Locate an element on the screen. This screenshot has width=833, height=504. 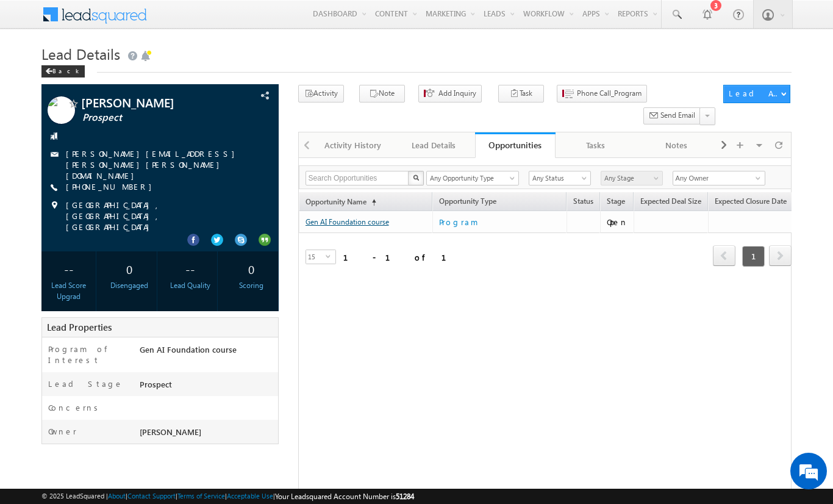
div: Disengaged is located at coordinates (129, 286).